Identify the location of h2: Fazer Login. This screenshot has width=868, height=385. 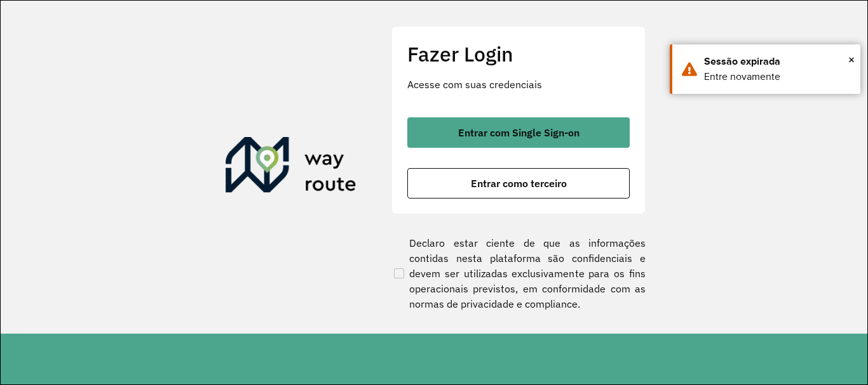
(518, 54).